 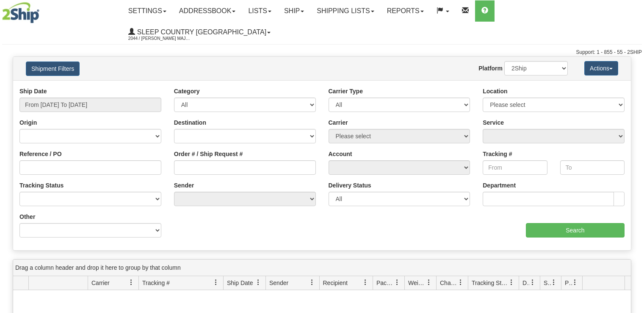 What do you see at coordinates (312, 282) in the screenshot?
I see `a: Sender filter column settings` at bounding box center [312, 282].